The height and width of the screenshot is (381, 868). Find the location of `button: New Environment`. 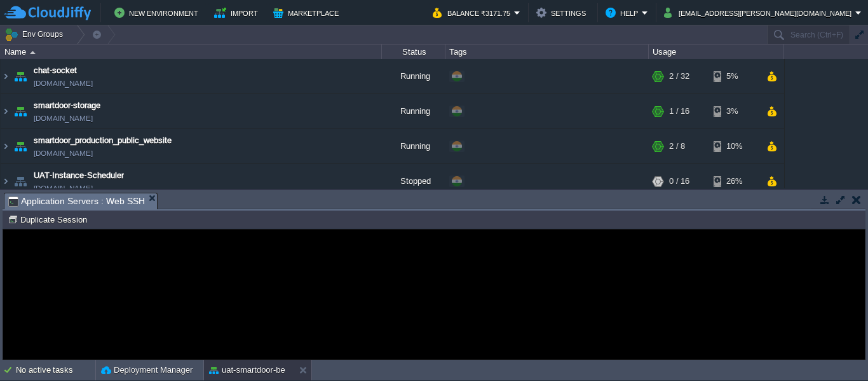

button: New Environment is located at coordinates (158, 12).